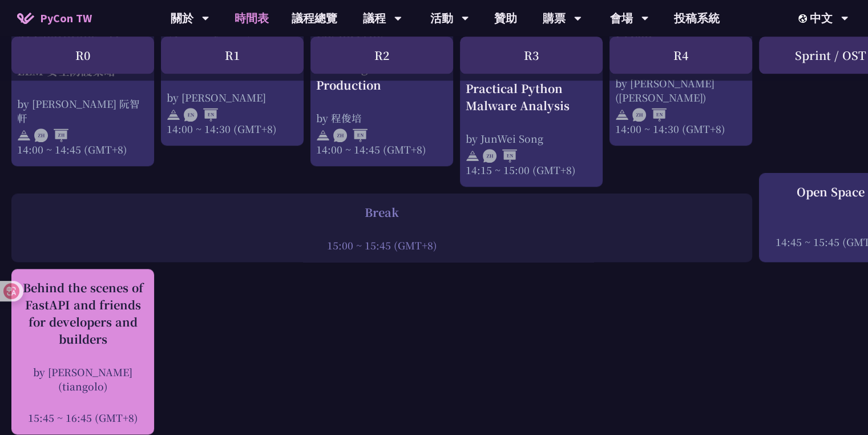 The image size is (868, 435). Describe the element at coordinates (681, 55) in the screenshot. I see `div: R4` at that location.